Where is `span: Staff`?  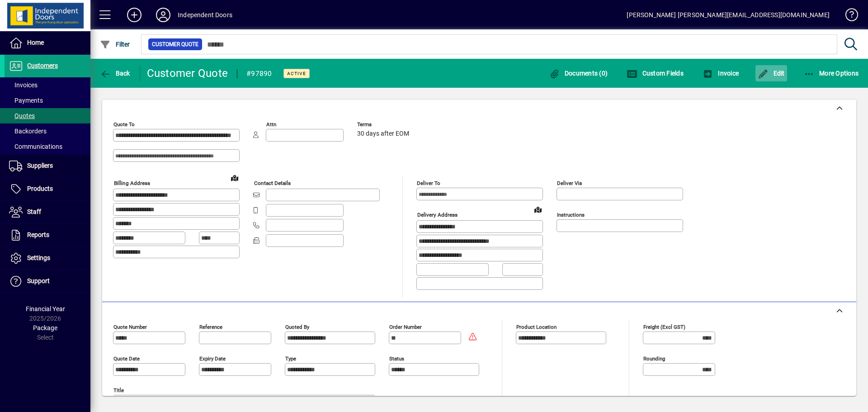
span: Staff is located at coordinates (34, 212).